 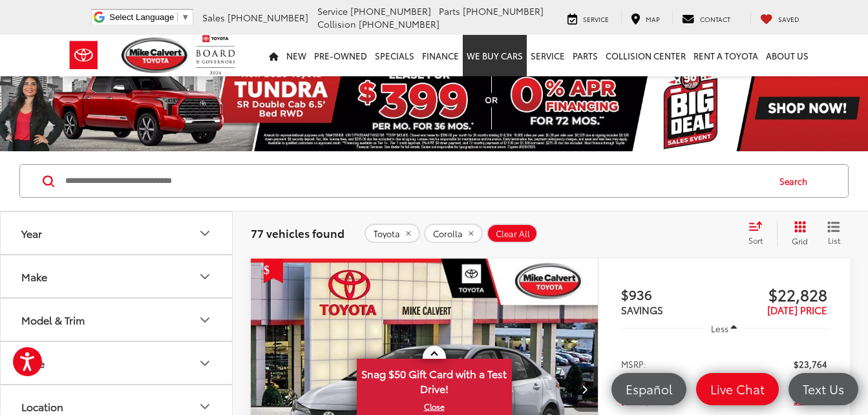 What do you see at coordinates (453, 233) in the screenshot?
I see `button: remove Corolla` at bounding box center [453, 233].